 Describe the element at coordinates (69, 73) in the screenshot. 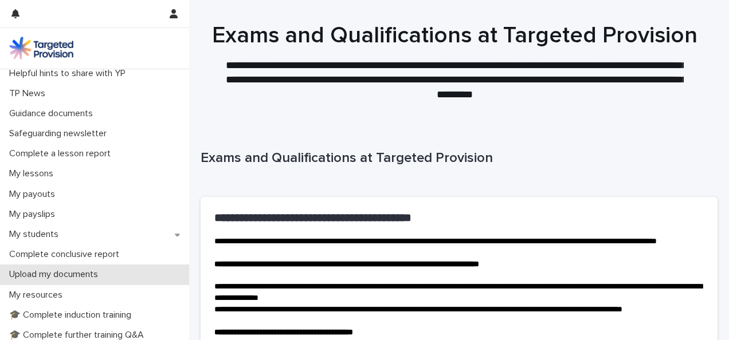

I see `p: Helpful hints to share with YP` at that location.